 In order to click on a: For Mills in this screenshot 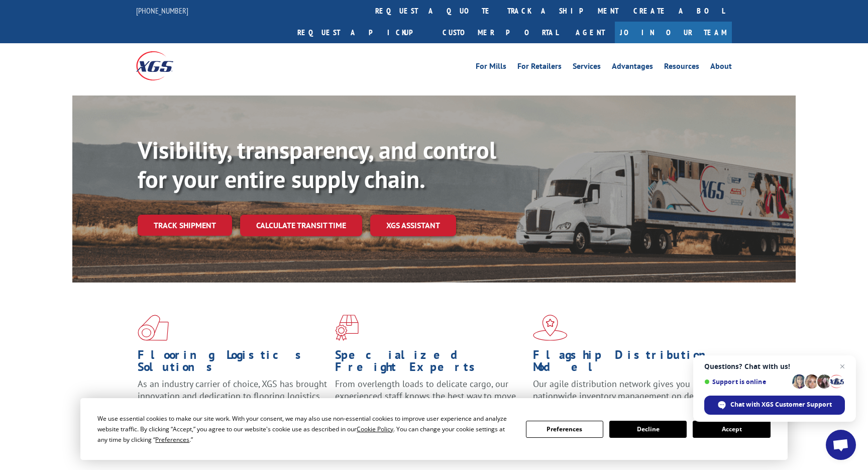, I will do `click(491, 68)`.